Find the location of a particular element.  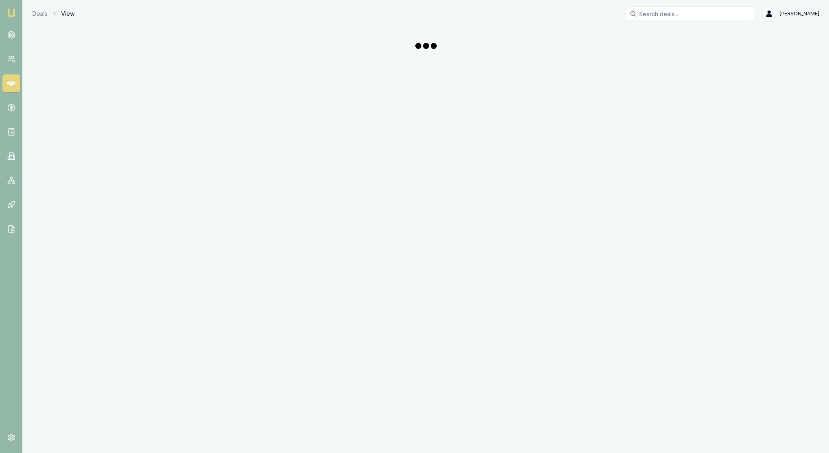

input: Search deals is located at coordinates (690, 14).